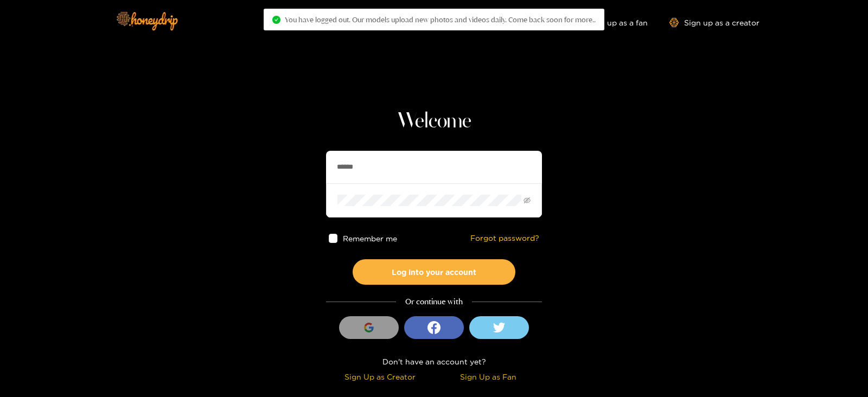 The height and width of the screenshot is (397, 868). Describe the element at coordinates (276, 20) in the screenshot. I see `span: check-circle` at that location.